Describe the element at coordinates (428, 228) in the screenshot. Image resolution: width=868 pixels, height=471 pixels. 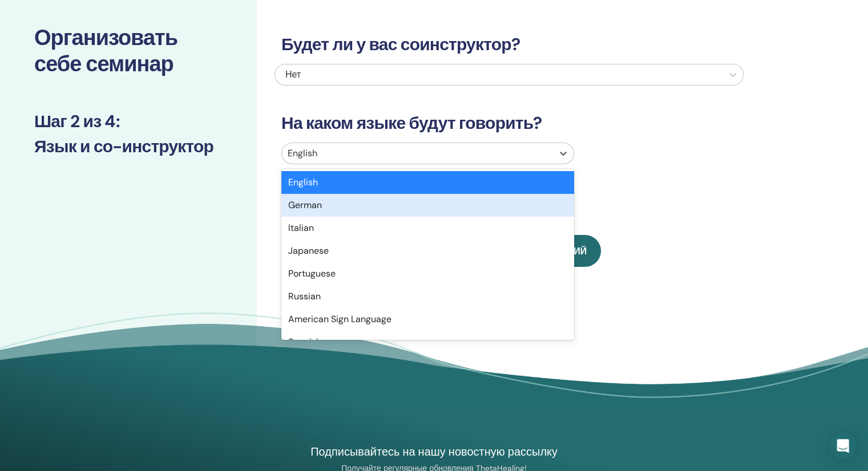
I see `div: Italian` at that location.